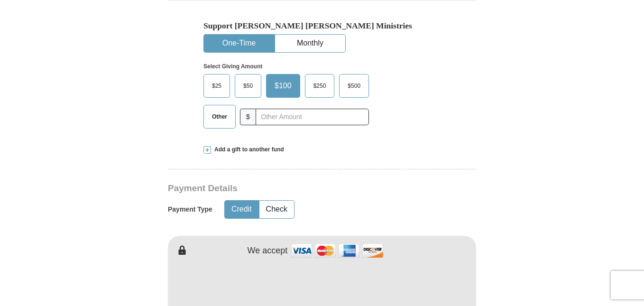 Image resolution: width=644 pixels, height=306 pixels. Describe the element at coordinates (217, 86) in the screenshot. I see `span: $25` at that location.